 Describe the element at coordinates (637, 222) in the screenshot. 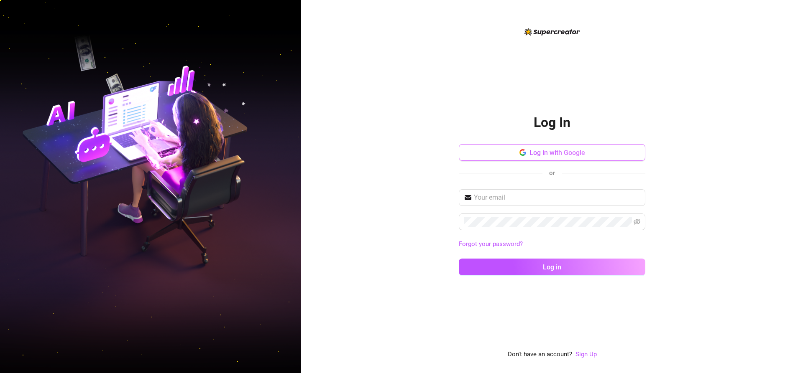

I see `span: eye-invisible` at that location.